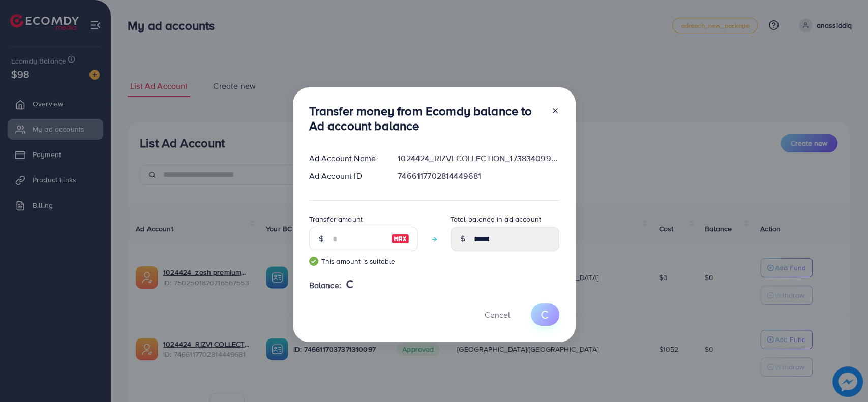 This screenshot has height=402, width=868. Describe the element at coordinates (400, 239) in the screenshot. I see `img: image` at that location.